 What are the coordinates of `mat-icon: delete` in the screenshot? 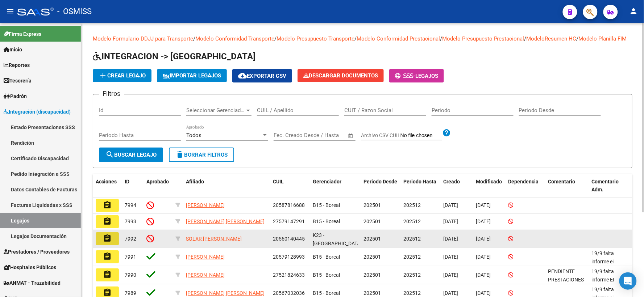 It's located at (180, 154).